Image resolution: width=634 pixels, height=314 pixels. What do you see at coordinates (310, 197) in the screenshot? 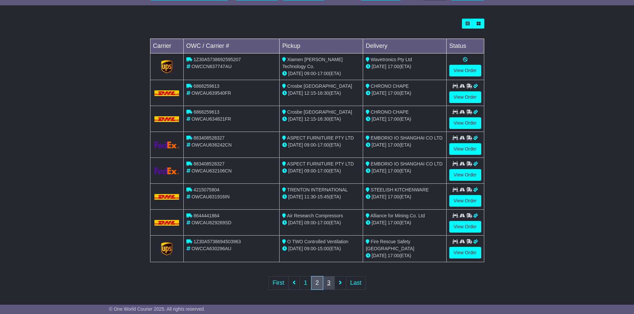
I see `span: 11:30` at bounding box center [310, 197].